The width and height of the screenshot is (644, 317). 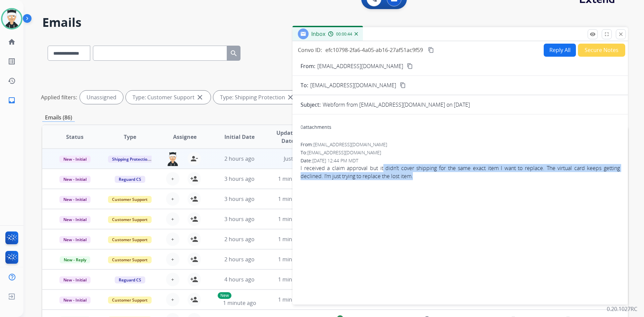 I want to click on span: 00:00:44, so click(x=344, y=34).